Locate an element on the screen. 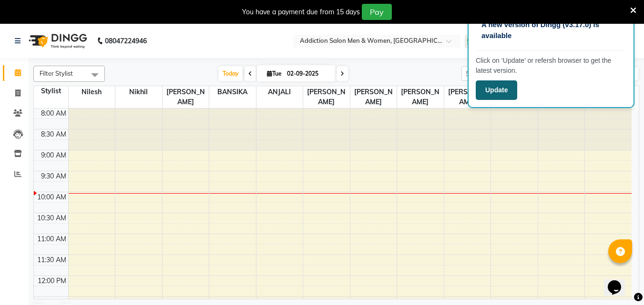  div: Stylist is located at coordinates (51, 91).